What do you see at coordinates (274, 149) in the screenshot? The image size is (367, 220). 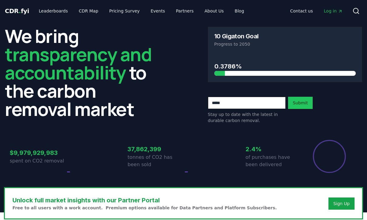 I see `h3: 2.4%` at bounding box center [274, 149].